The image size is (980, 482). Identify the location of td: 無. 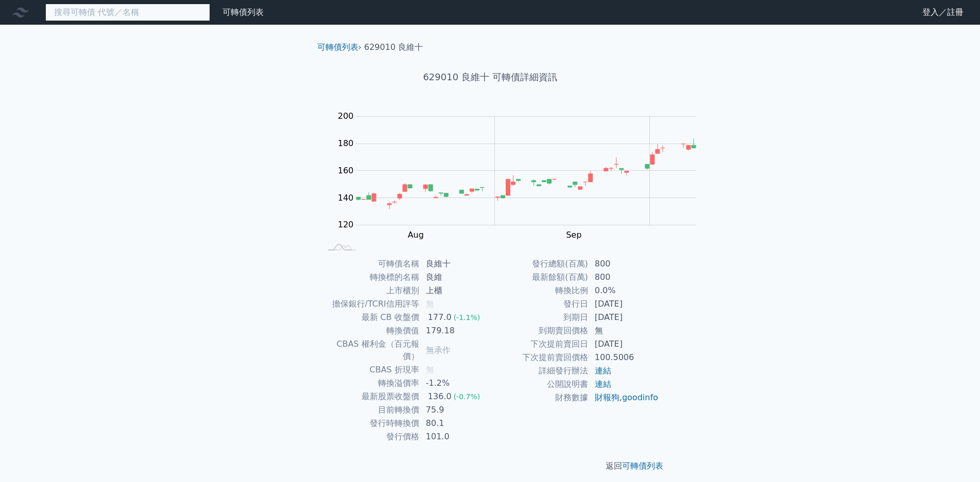
(624, 331).